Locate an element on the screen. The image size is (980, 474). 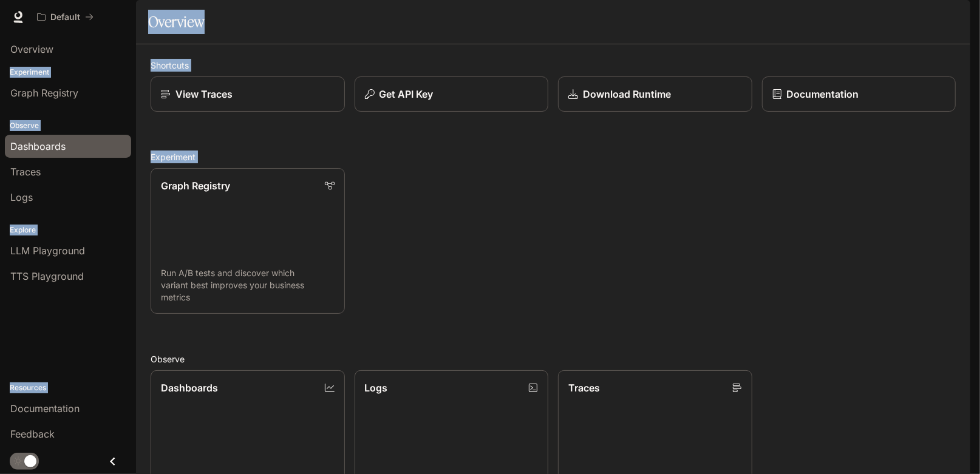
h1: Overview is located at coordinates (176, 22).